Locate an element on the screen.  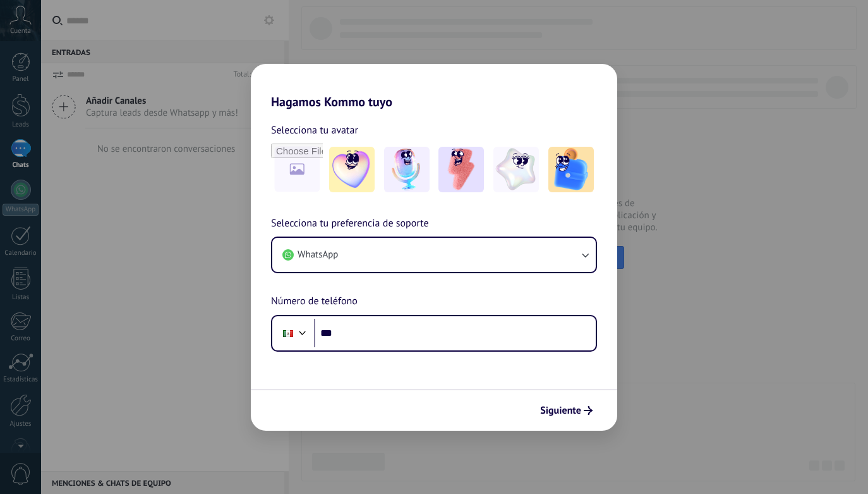
img: -2.jpeg is located at coordinates (407, 170).